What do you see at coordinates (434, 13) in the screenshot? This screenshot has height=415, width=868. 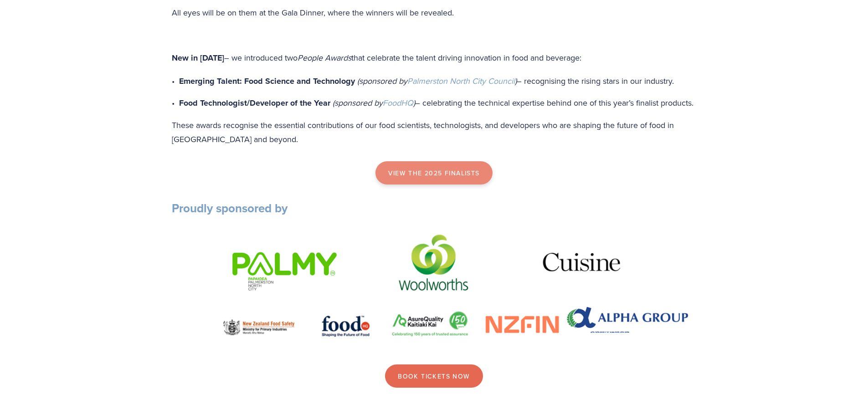 I see `p: All eyes will be on them at the Gala Dinner, where the winners will be revealed.` at bounding box center [434, 13].